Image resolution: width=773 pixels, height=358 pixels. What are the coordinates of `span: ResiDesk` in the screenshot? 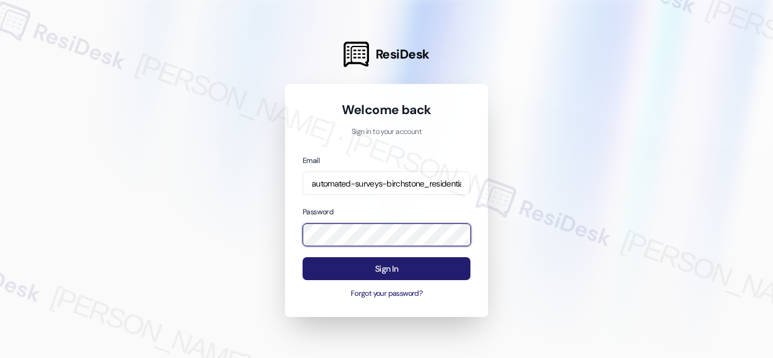 It's located at (402, 54).